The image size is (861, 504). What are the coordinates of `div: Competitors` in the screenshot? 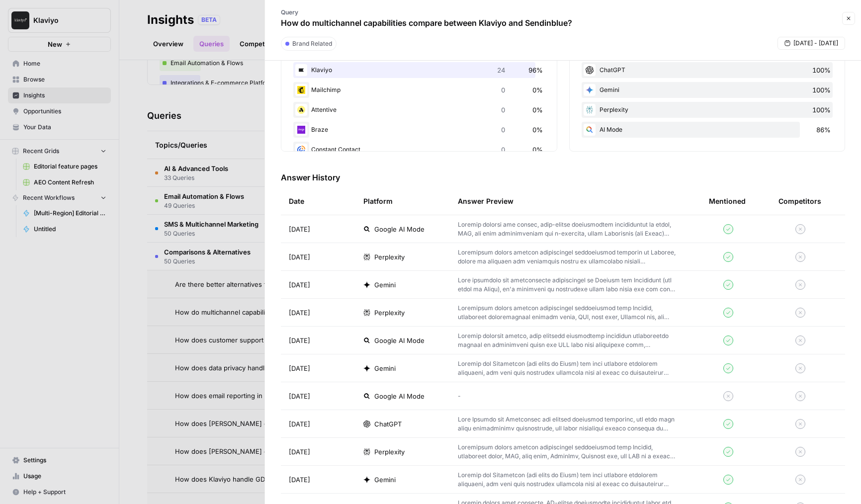 It's located at (800, 201).